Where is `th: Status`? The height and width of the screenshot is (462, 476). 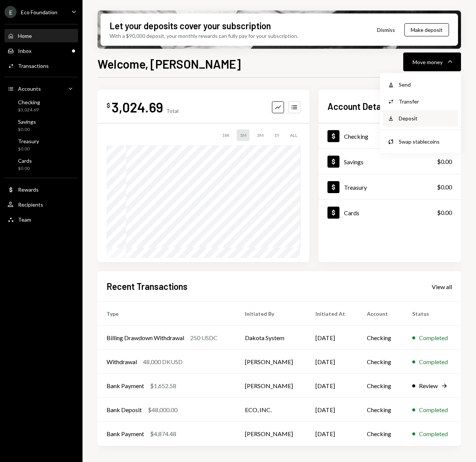 th: Status is located at coordinates (432, 314).